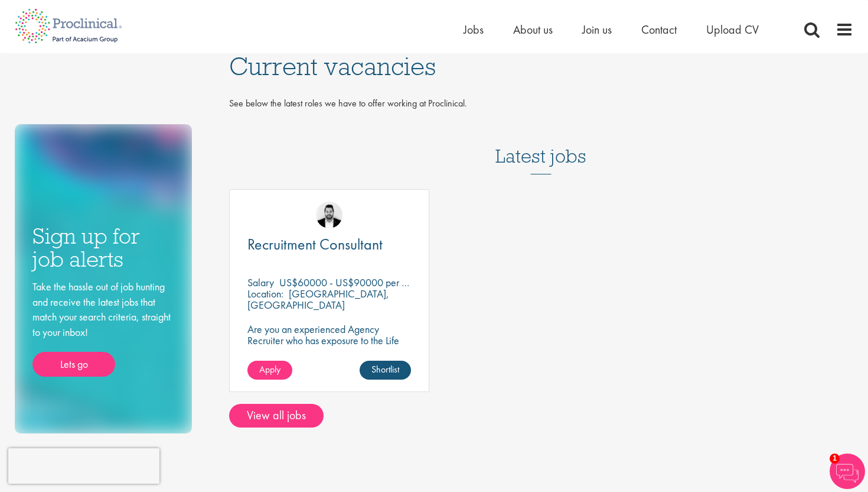 The height and width of the screenshot is (492, 868). What do you see at coordinates (329, 215) in the screenshot?
I see `a: Ross Wilkings` at bounding box center [329, 215].